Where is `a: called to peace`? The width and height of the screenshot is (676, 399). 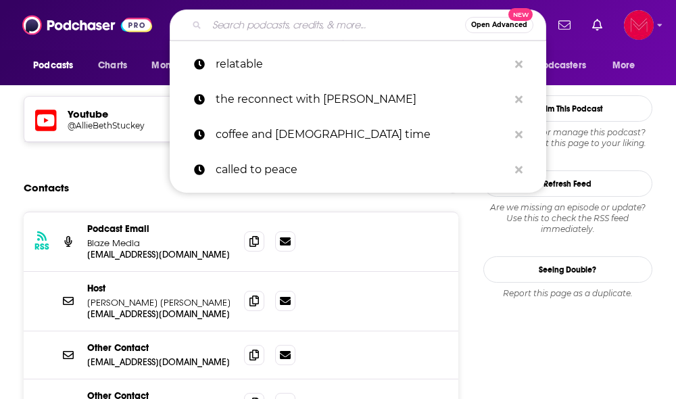
a: called to peace is located at coordinates (358, 170).